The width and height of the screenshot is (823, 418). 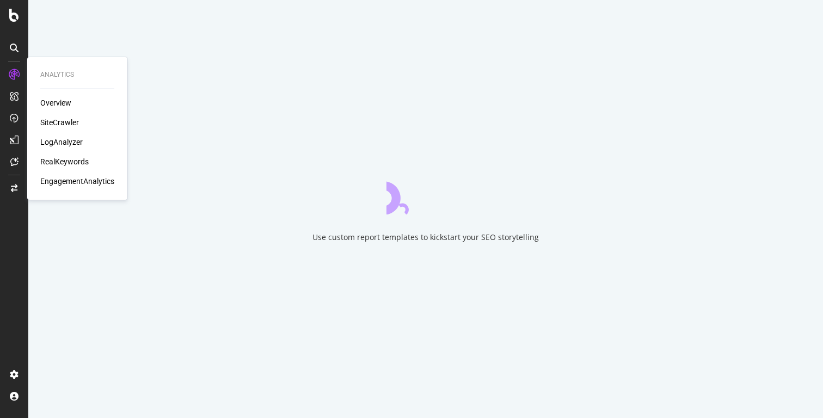 I want to click on div: Use custom report templates to kickstart your SEO storytelling, so click(x=426, y=237).